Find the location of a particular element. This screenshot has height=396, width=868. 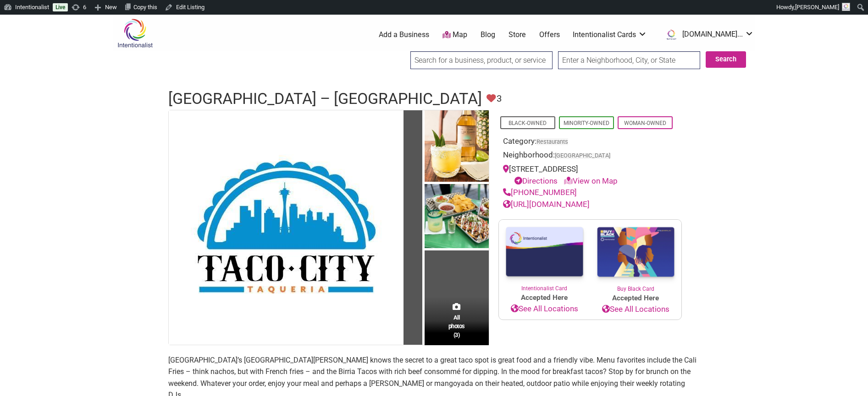

span: 3 is located at coordinates (499, 98).